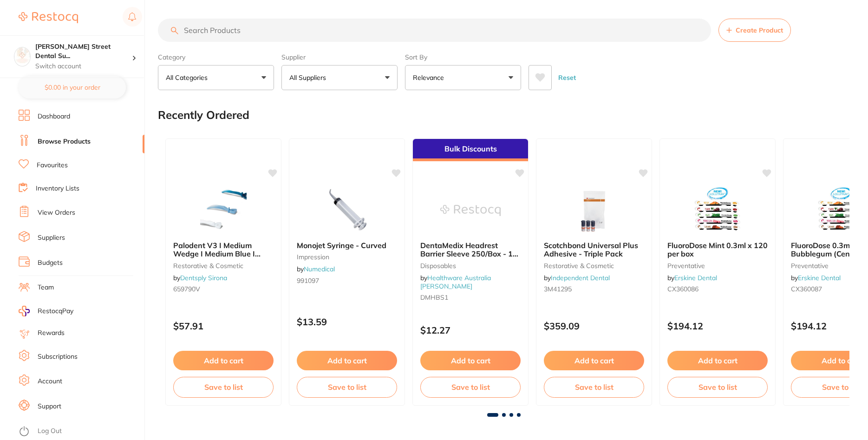 The width and height of the screenshot is (868, 440). What do you see at coordinates (717, 211) in the screenshot?
I see `img: FluoroDose Mint 0.3ml x 120 per box` at bounding box center [717, 211].